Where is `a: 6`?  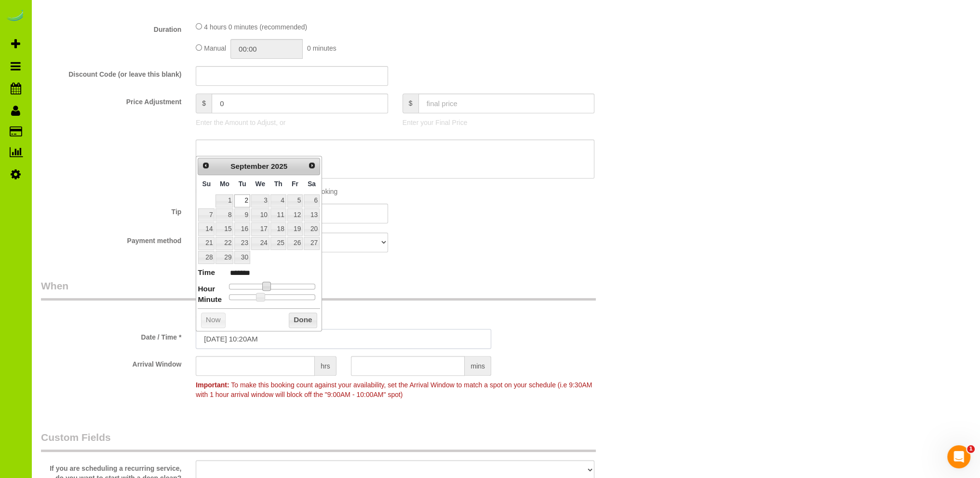
a: 6 is located at coordinates (311, 201).